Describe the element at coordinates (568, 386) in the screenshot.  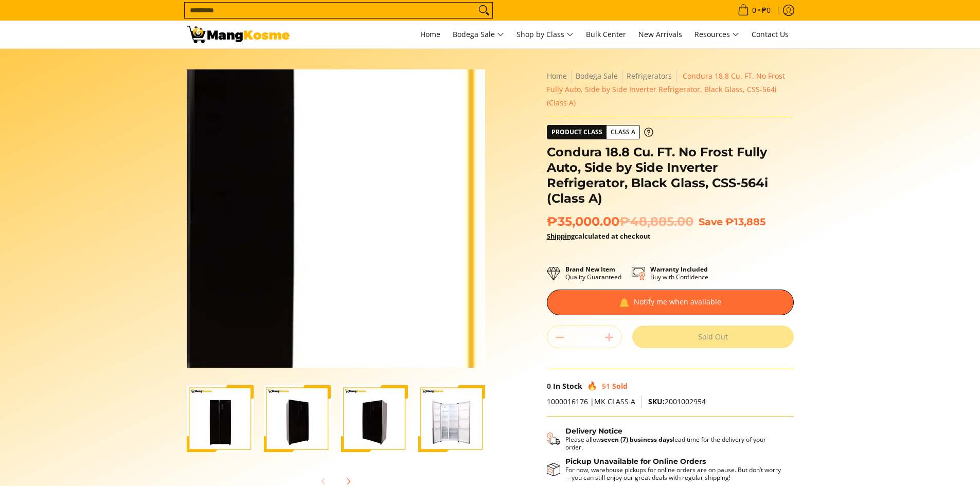
I see `span: In Stock` at that location.